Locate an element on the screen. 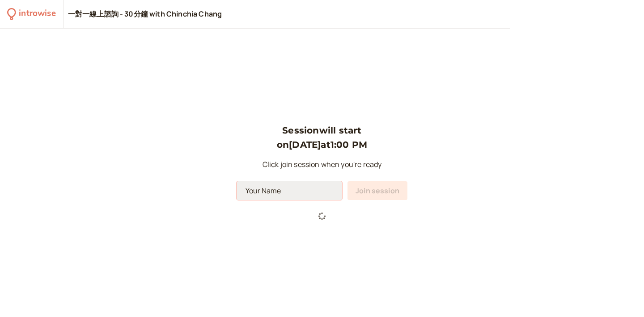  input: Your Name is located at coordinates (290, 191).